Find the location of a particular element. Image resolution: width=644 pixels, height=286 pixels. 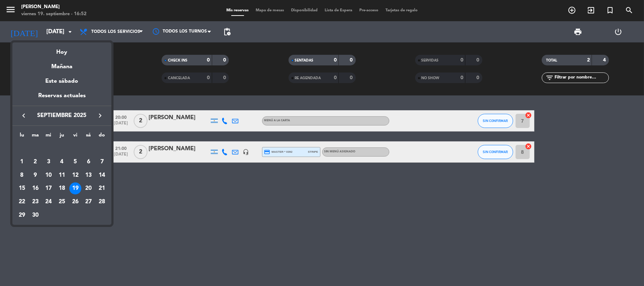

div: 25 is located at coordinates (62, 202).